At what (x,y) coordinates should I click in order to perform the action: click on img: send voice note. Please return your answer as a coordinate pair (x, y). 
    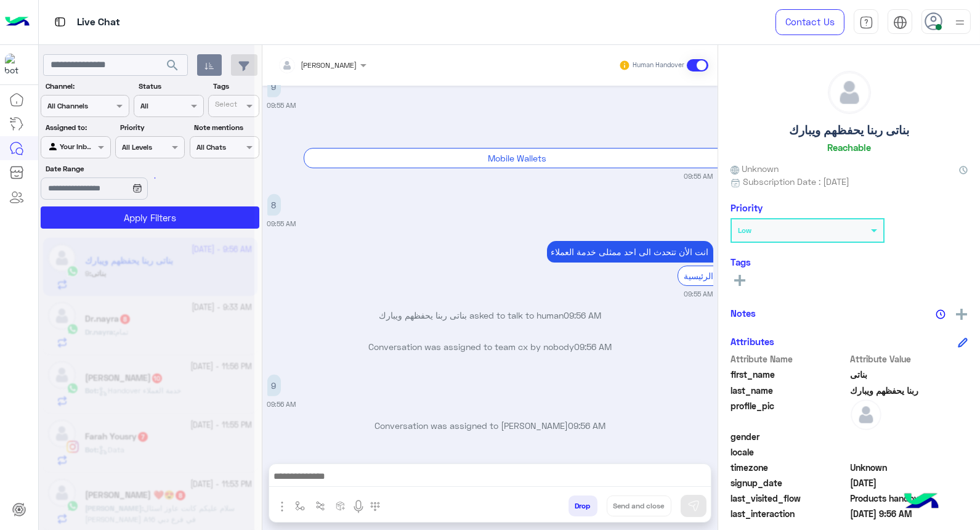
    Looking at the image, I should click on (359, 507).